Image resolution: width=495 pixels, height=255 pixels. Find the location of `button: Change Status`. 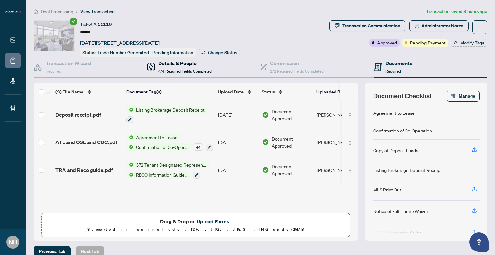

button: Change Status is located at coordinates (219, 53).